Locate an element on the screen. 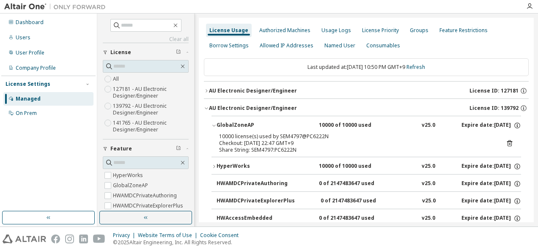 Image resolution: width=538 pixels, height=251 pixels. label: HWAMDCPrivateAuthoring is located at coordinates (146, 196).